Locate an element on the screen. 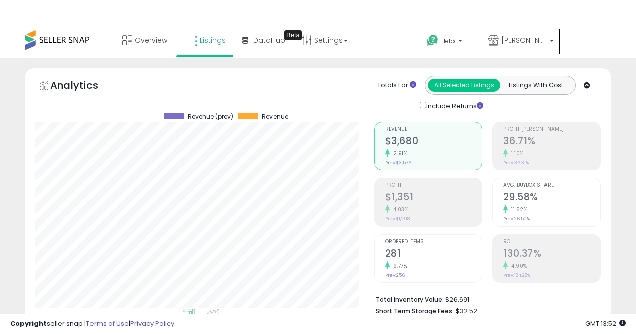  span: Ordered Items is located at coordinates (434, 242).